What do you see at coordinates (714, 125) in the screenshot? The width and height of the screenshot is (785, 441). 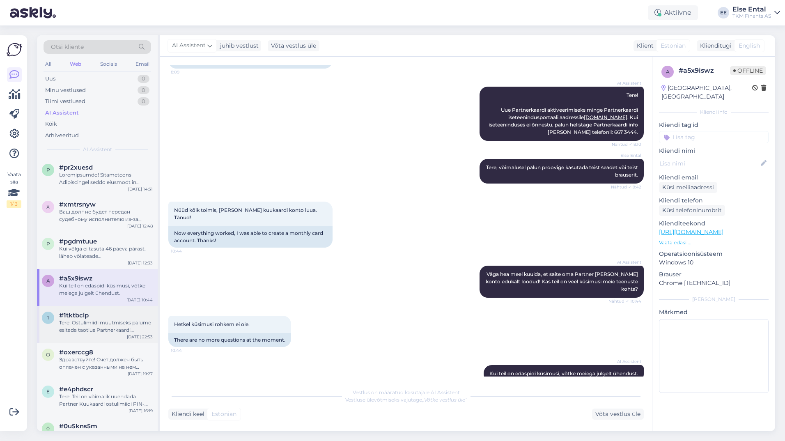 I see `p: Kliendi tag'id` at bounding box center [714, 125].